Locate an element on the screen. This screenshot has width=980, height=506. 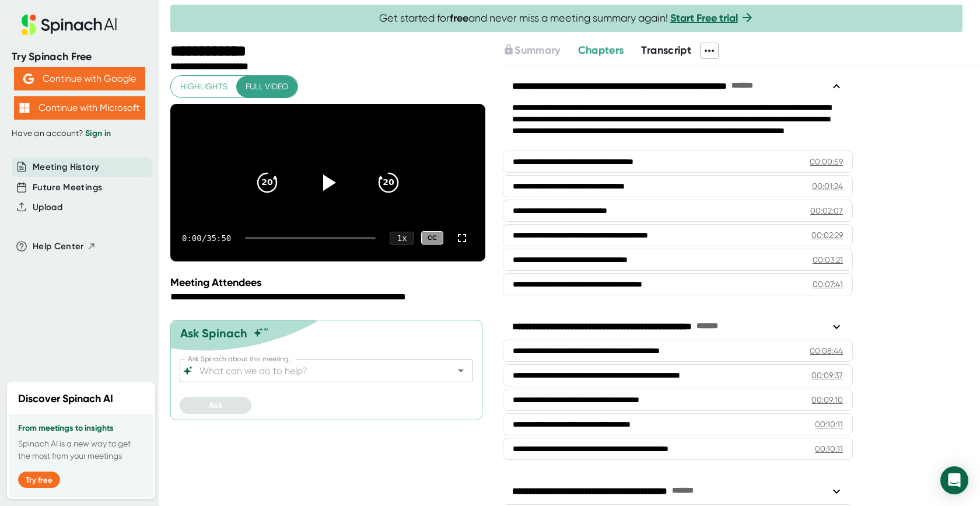
div: Have an account? is located at coordinates (80, 133).